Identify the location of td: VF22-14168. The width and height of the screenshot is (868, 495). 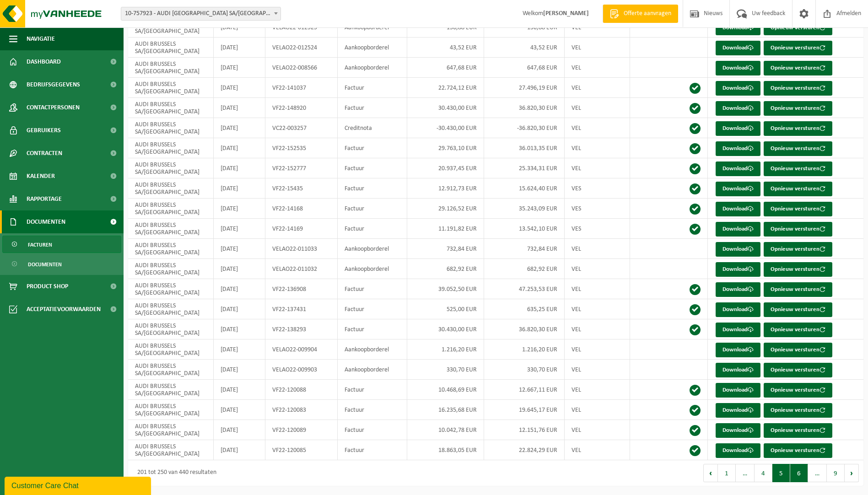
(302, 209).